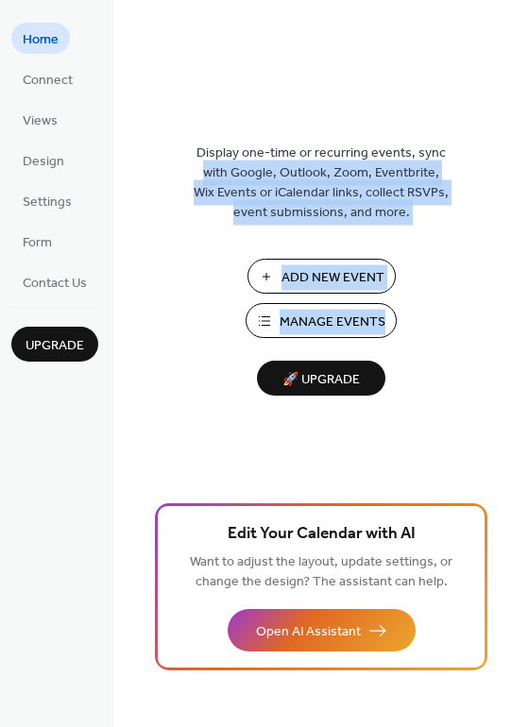  I want to click on a: Connect, so click(47, 78).